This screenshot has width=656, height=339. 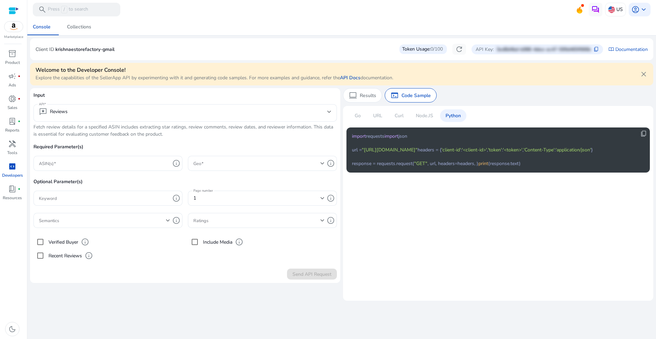 I want to click on p: Developers, so click(x=12, y=175).